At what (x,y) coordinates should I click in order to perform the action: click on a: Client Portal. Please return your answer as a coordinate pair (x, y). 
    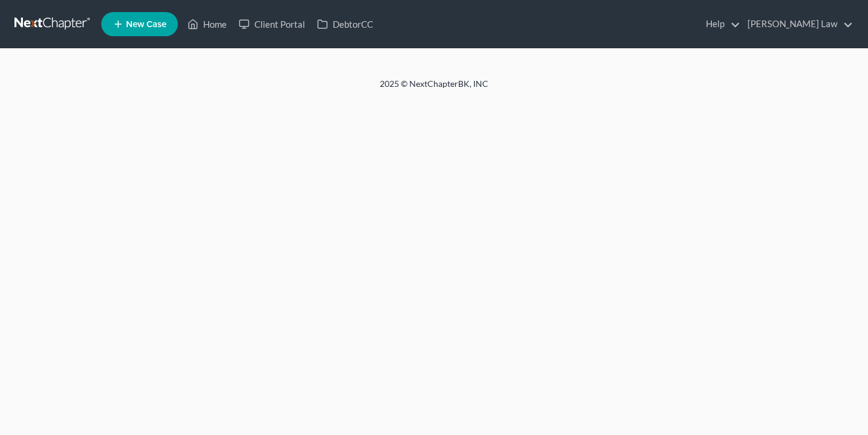
    Looking at the image, I should click on (271, 24).